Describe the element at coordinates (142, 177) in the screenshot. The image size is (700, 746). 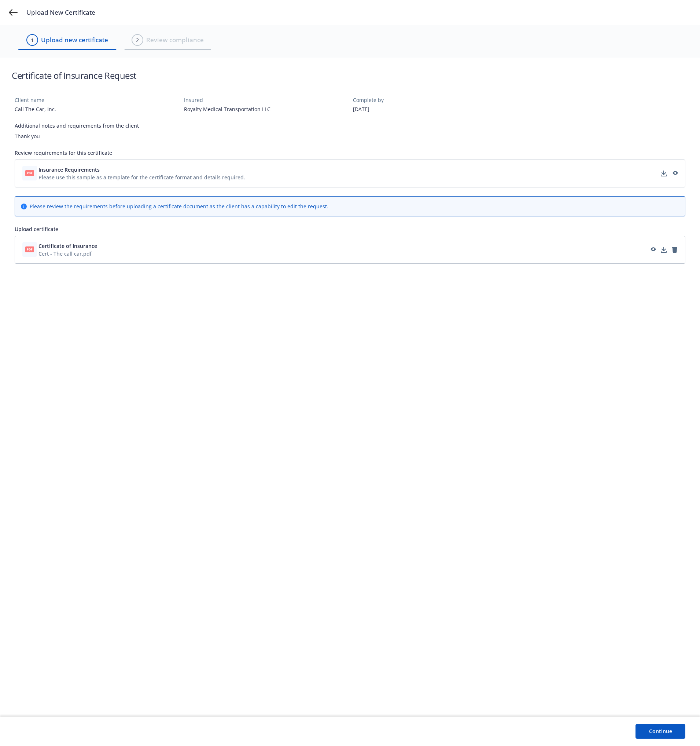
I see `div: Please use this sample as a template for the certificate format and details required.` at that location.